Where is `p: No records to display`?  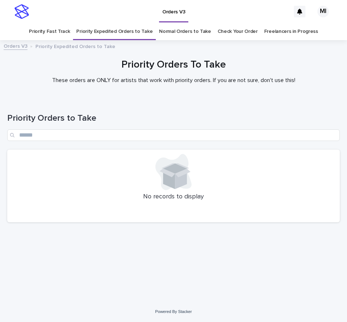 p: No records to display is located at coordinates (173, 197).